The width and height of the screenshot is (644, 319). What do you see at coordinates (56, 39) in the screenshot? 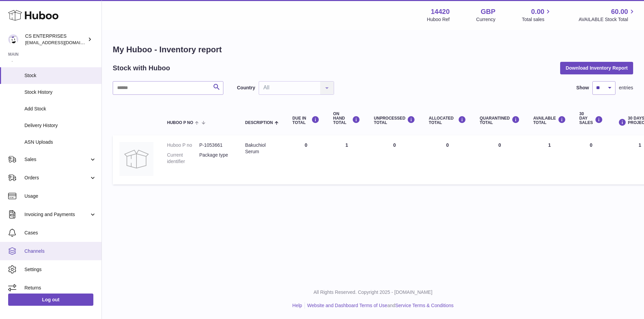
I see `div: CS ENTERPRISES` at bounding box center [56, 39].